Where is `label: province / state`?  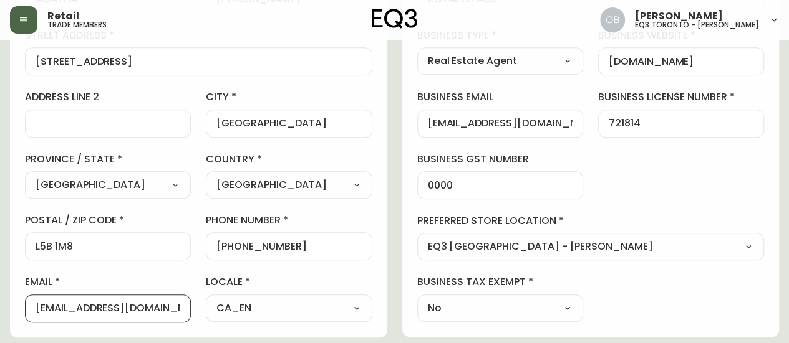
label: province / state is located at coordinates (108, 160).